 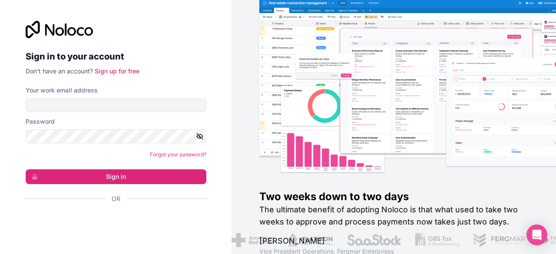 I want to click on span: Or, so click(x=116, y=199).